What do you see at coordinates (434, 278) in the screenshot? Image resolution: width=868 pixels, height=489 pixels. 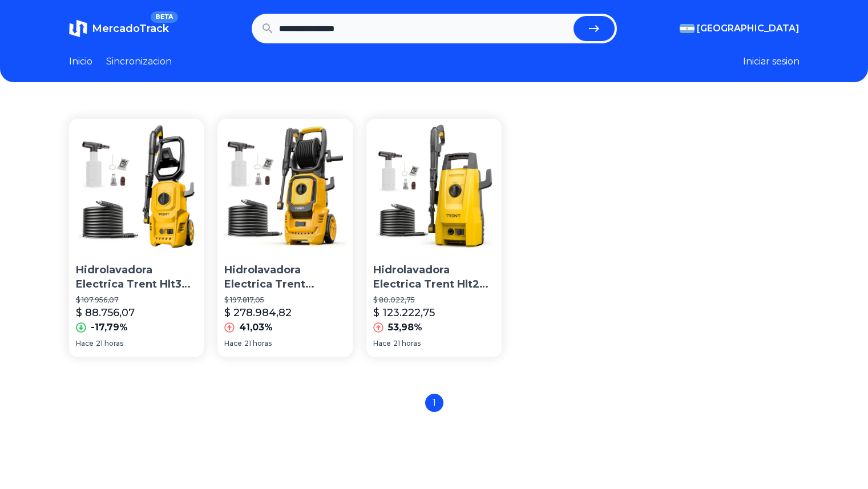 I see `p: Hidrolavadora Electrica Trent Hlt203 1400w Alta Presion 1600 Psi 110 Bar Con Accesorios By Femmto` at bounding box center [434, 278].